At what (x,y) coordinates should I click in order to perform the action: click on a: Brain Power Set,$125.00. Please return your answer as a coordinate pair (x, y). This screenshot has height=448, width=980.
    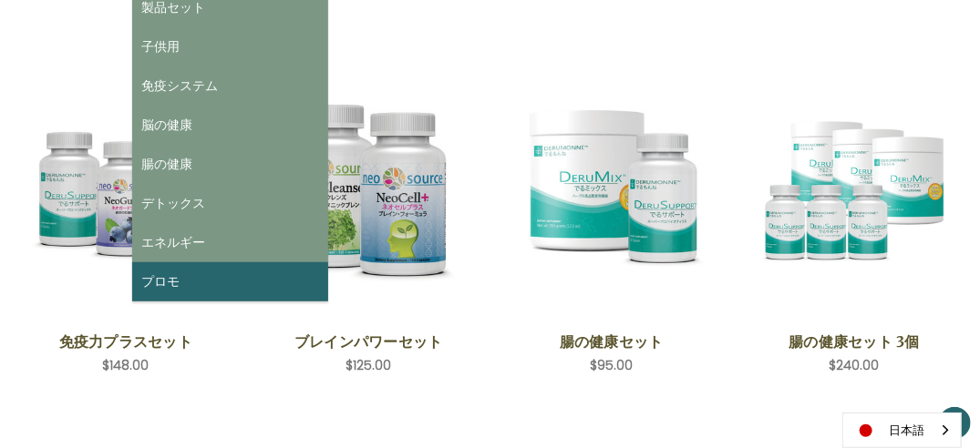
    Looking at the image, I should click on (369, 189).